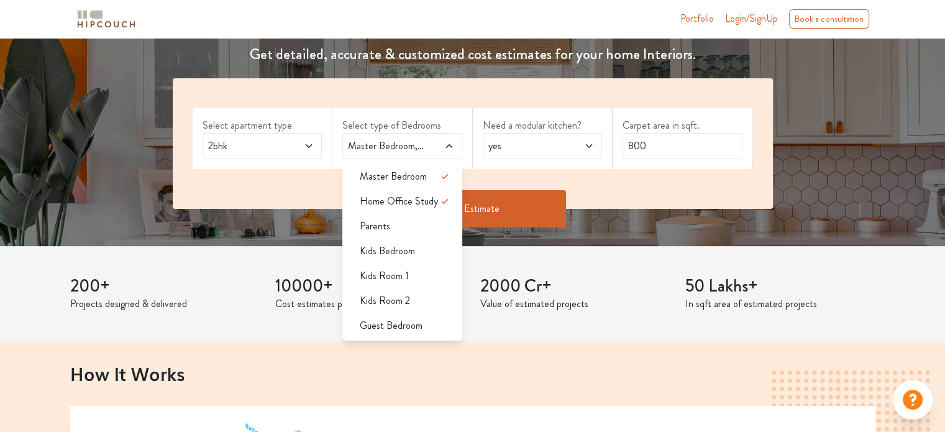 The height and width of the screenshot is (432, 945). Describe the element at coordinates (751, 18) in the screenshot. I see `span: Login/SignUp` at that location.